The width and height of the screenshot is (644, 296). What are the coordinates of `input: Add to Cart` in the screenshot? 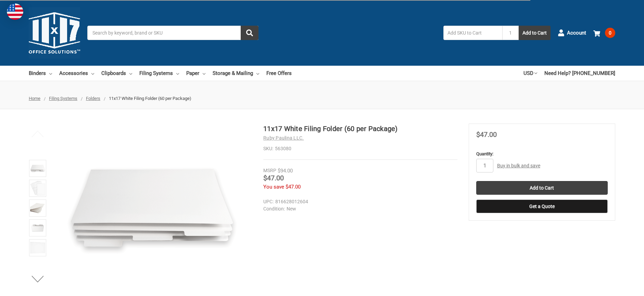 It's located at (542, 188).